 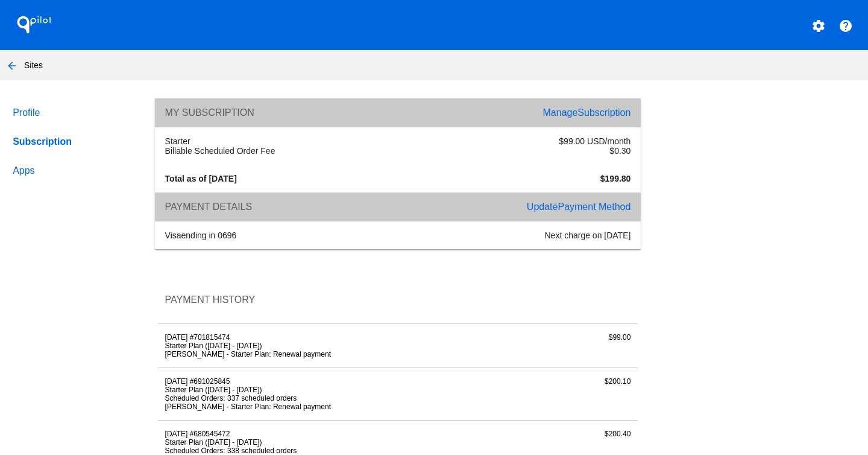 I want to click on span: Subscription, so click(x=604, y=113).